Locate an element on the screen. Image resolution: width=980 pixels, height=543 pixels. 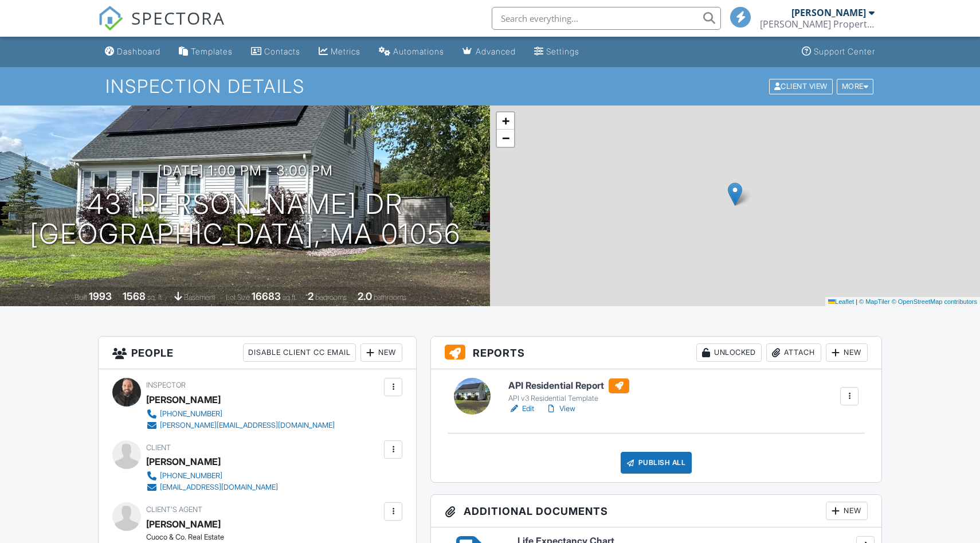
div: More is located at coordinates (855, 86).